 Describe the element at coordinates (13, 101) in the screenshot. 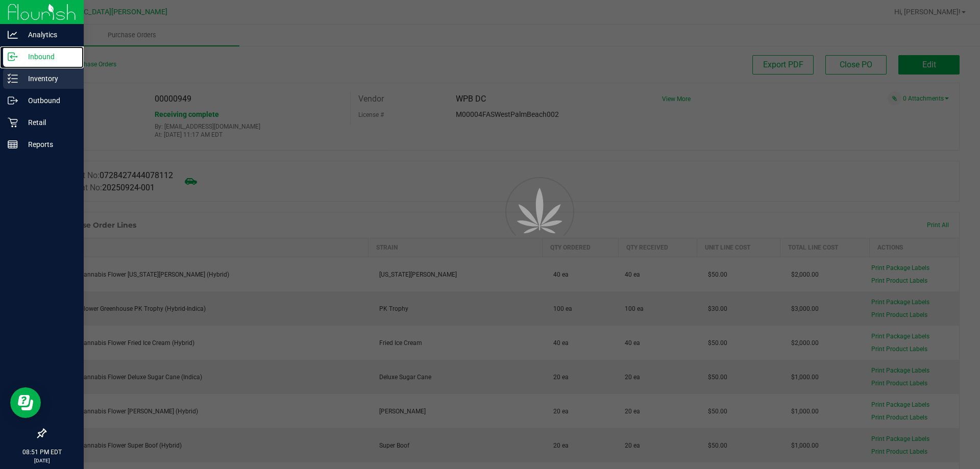

I see `inline-svg: Outbound` at that location.